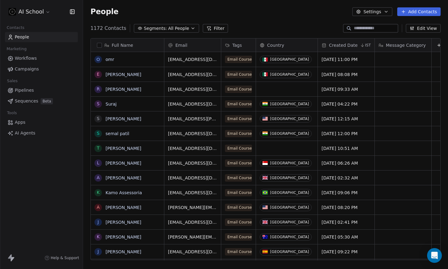  What do you see at coordinates (20, 122) in the screenshot?
I see `span: Apps` at bounding box center [20, 122].